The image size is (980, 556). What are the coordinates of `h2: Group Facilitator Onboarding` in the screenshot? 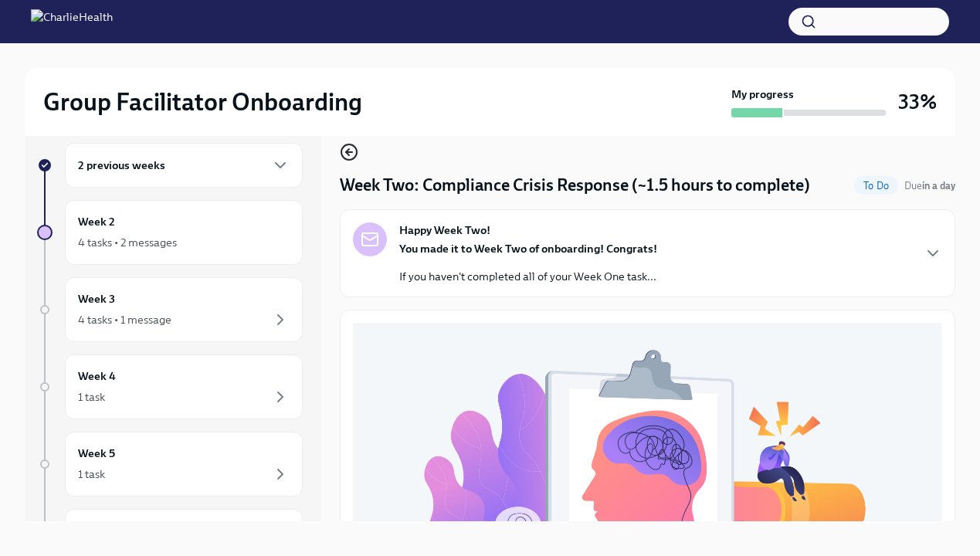 It's located at (203, 102).